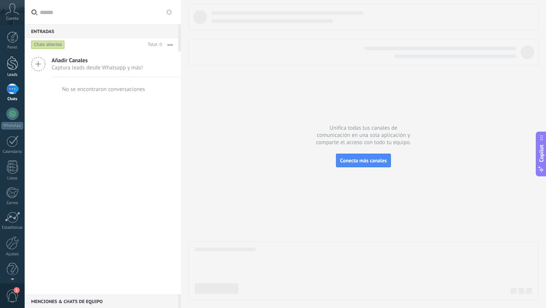  I want to click on div: Panel, so click(13, 47).